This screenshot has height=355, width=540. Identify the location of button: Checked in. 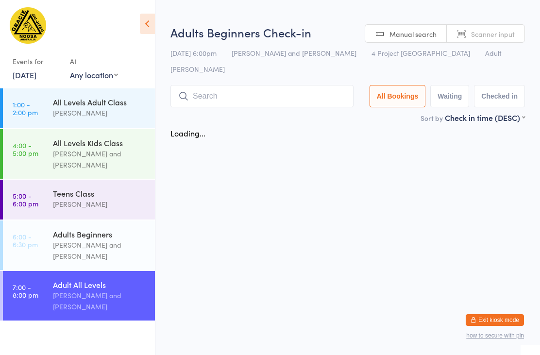
(499, 96).